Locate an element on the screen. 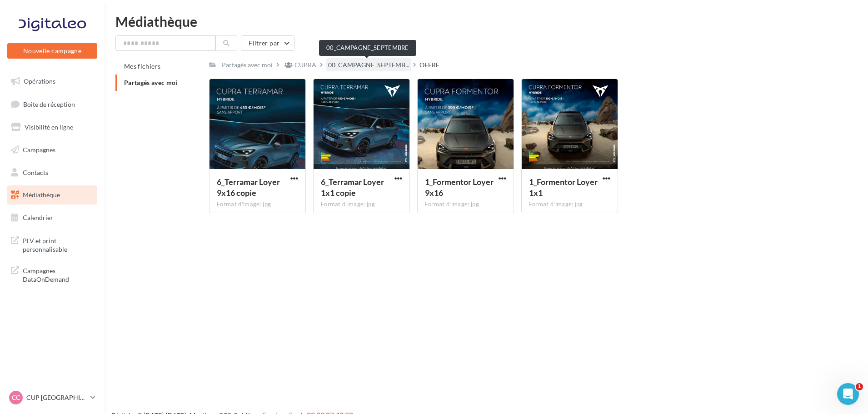 The width and height of the screenshot is (868, 414). div: OFFRE is located at coordinates (429, 65).